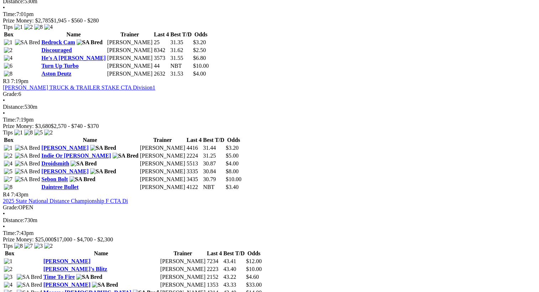  What do you see at coordinates (234, 269) in the screenshot?
I see `td: 43.40` at bounding box center [234, 269].